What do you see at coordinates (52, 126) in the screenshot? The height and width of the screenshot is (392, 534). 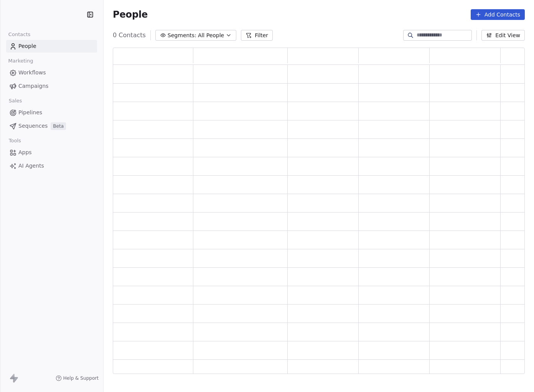 I see `a: SequencesBeta` at bounding box center [52, 126].